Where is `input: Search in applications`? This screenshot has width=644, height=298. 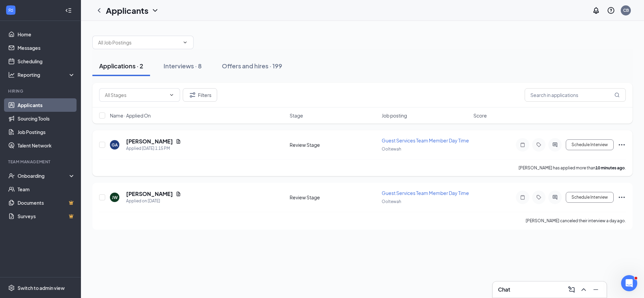 input: Search in applications is located at coordinates (576, 95).